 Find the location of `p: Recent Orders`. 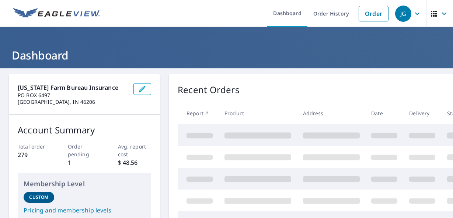

p: Recent Orders is located at coordinates (209, 90).